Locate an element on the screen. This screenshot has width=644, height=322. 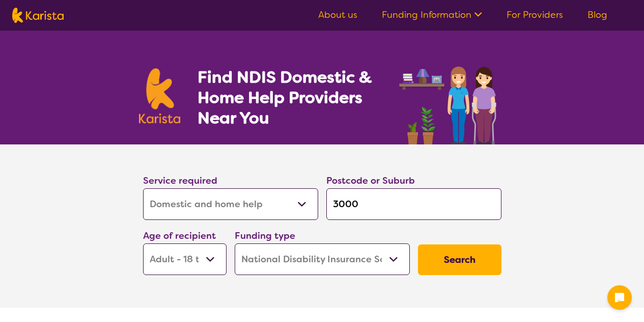
a: Funding Information is located at coordinates (432, 15).